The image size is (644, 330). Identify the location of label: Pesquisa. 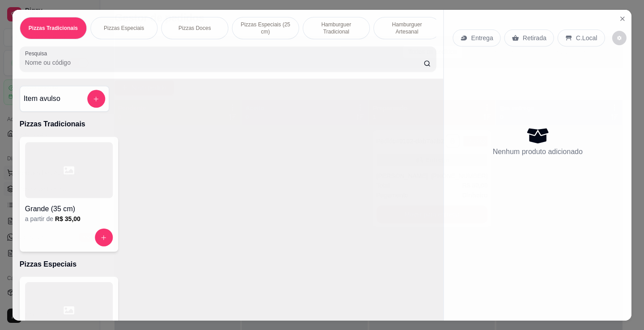
(38, 53).